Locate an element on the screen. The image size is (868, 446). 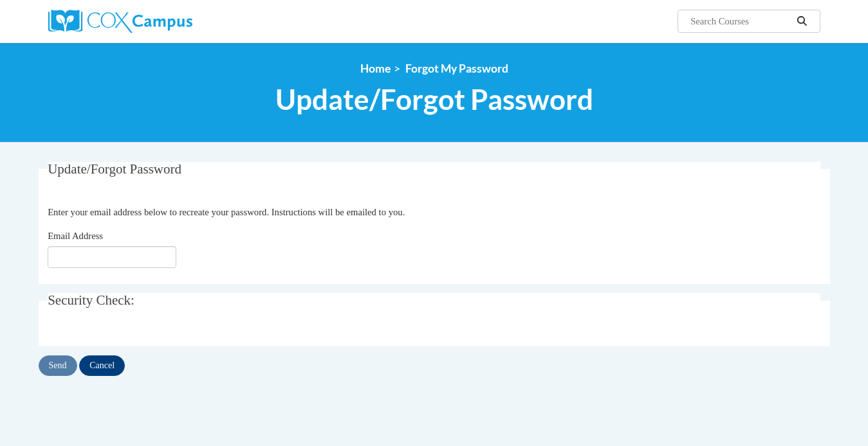
input: Email is located at coordinates (112, 257).